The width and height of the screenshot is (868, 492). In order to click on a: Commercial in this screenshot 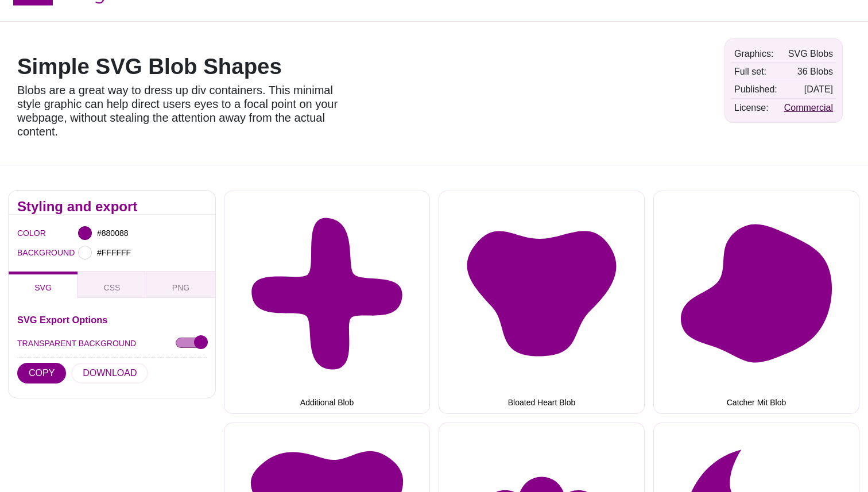, I will do `click(808, 107)`.